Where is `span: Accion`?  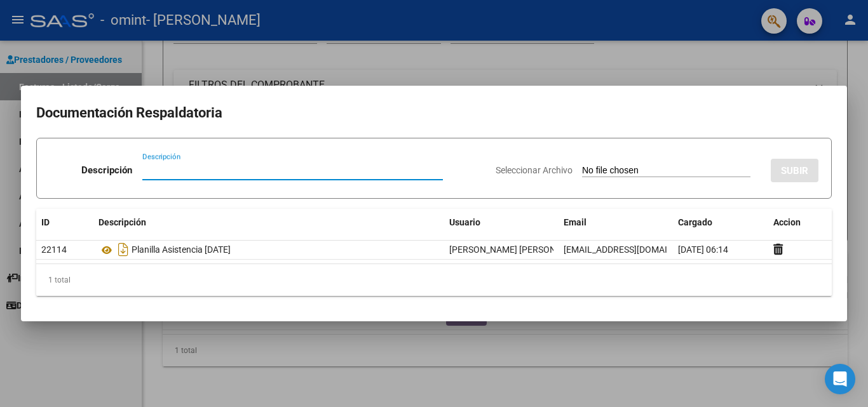 span: Accion is located at coordinates (787, 222).